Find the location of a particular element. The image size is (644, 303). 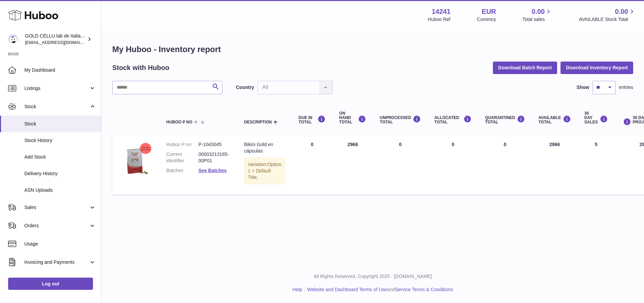

a: Log out is located at coordinates (50, 284).